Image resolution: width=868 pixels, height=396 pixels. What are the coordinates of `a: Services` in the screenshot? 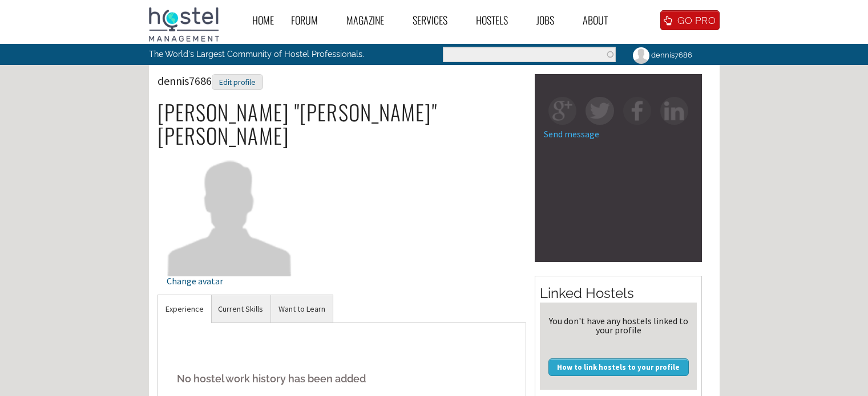 It's located at (435, 20).